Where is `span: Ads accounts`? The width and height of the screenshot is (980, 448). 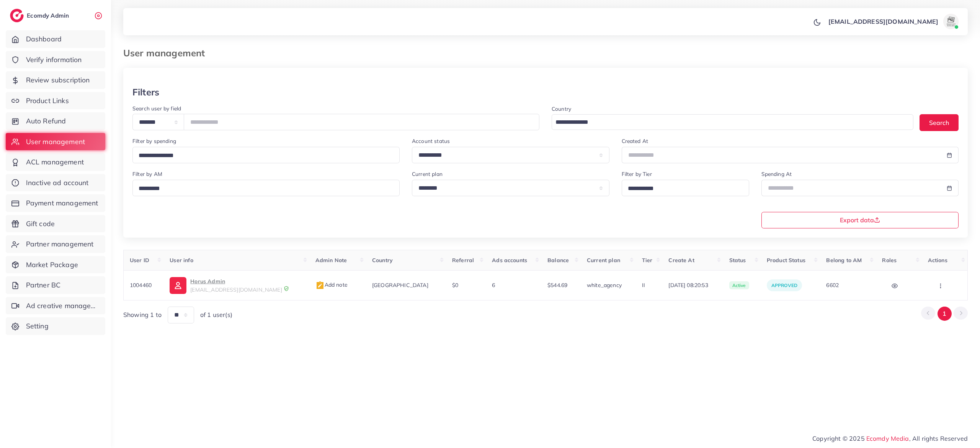
span: Ads accounts is located at coordinates (510, 260).